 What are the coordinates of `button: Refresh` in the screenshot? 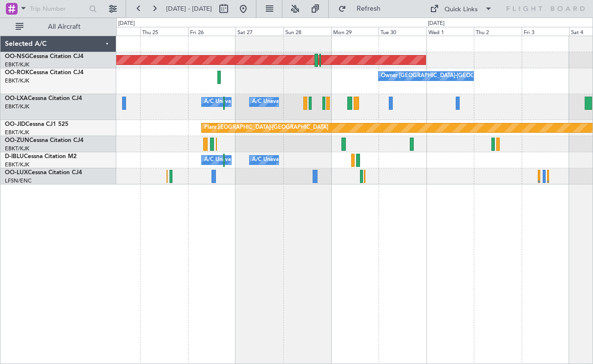 It's located at (363, 9).